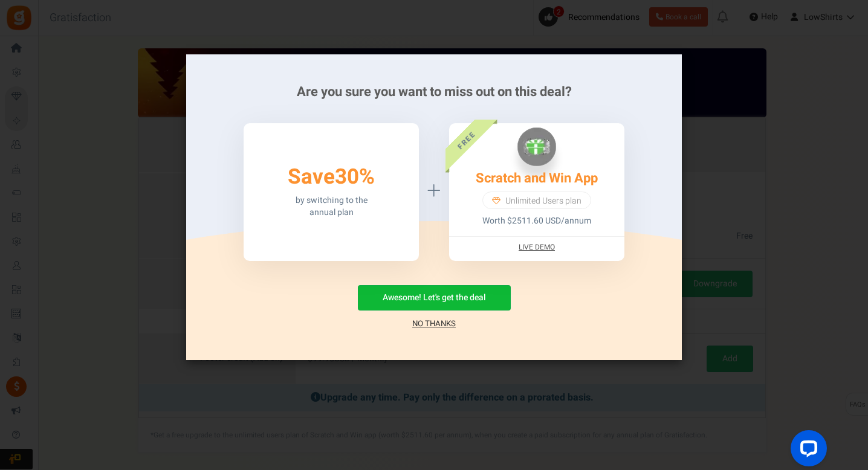 The image size is (868, 470). I want to click on button: Awesome! Let's get the deal, so click(434, 298).